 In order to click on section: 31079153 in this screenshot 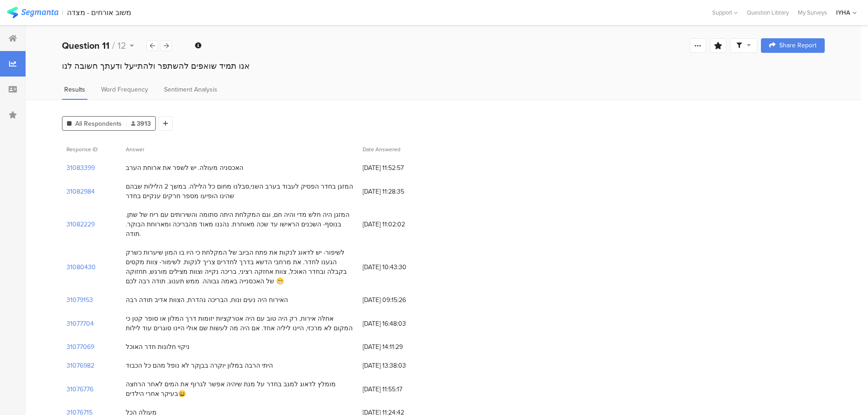, I will do `click(80, 300)`.